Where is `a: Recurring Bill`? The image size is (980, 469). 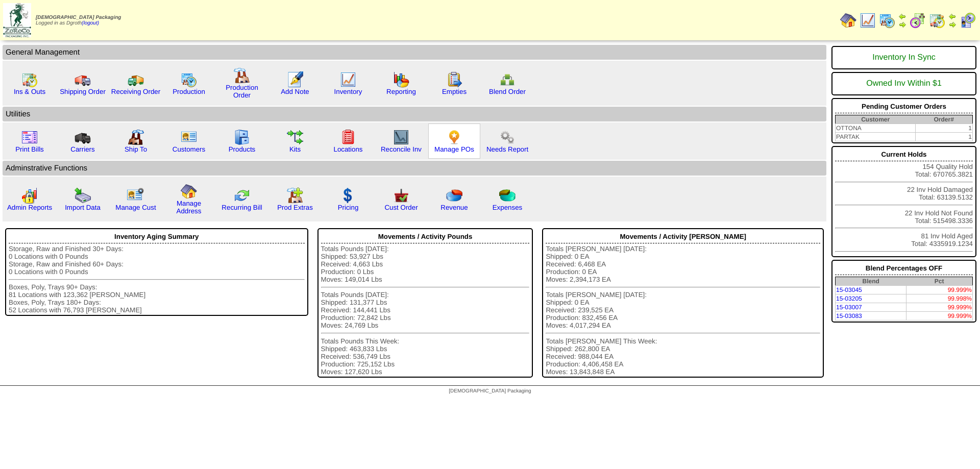
a: Recurring Bill is located at coordinates (241, 208).